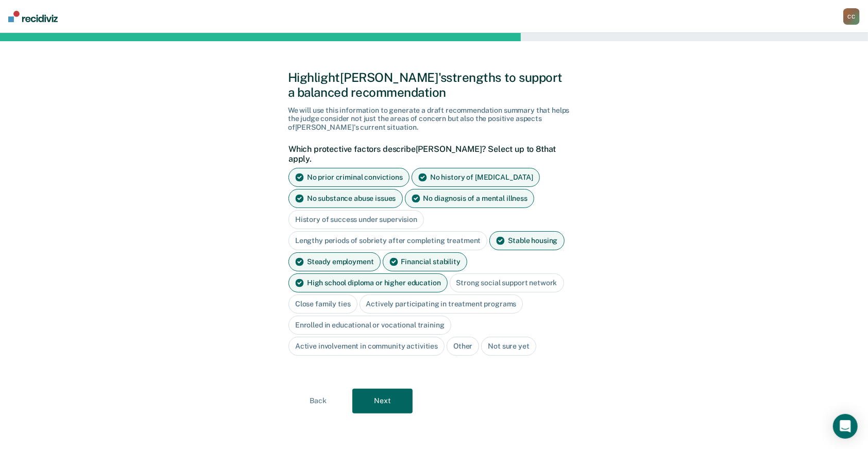 The width and height of the screenshot is (868, 449). I want to click on div: No prior criminal convictions, so click(348, 177).